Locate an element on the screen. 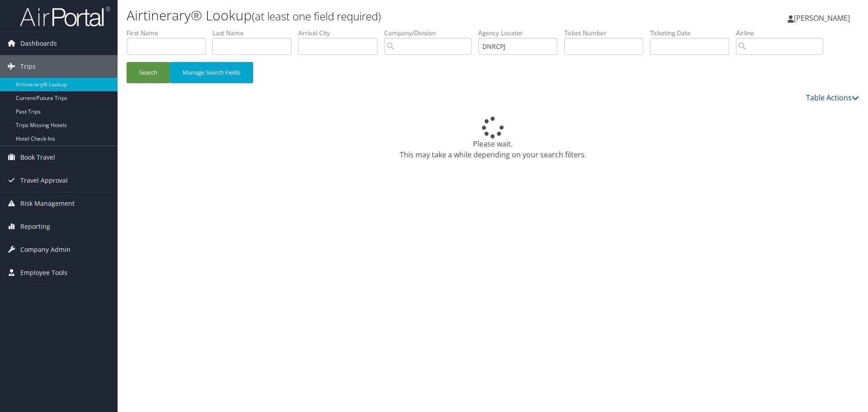 The width and height of the screenshot is (868, 412). a: Table Actions is located at coordinates (833, 98).